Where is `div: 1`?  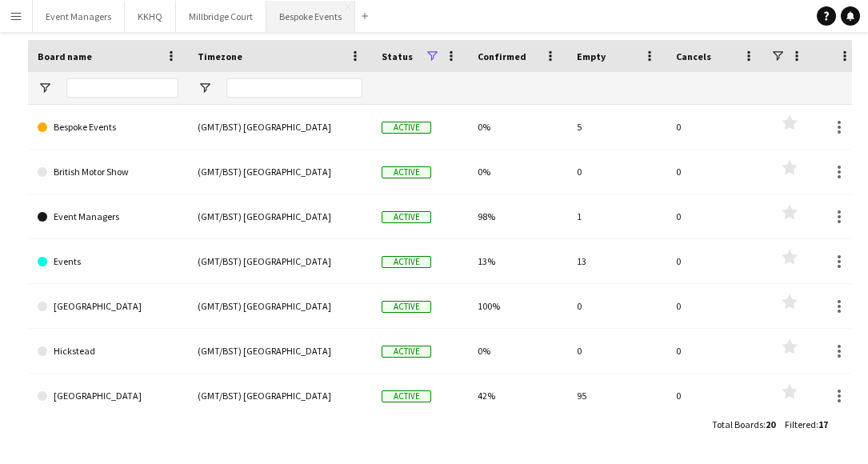
div: 1 is located at coordinates (617, 216).